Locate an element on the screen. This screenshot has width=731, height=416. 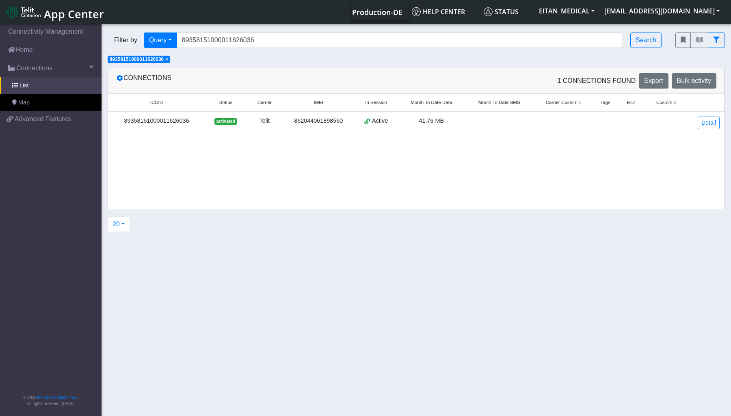
span: Bulk activity is located at coordinates (694, 80).